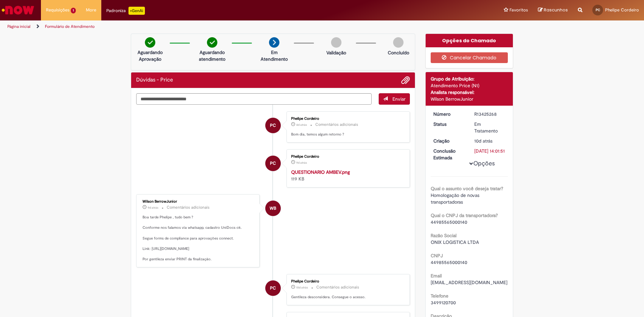  Describe the element at coordinates (399, 99) in the screenshot. I see `span: Enviar` at that location.